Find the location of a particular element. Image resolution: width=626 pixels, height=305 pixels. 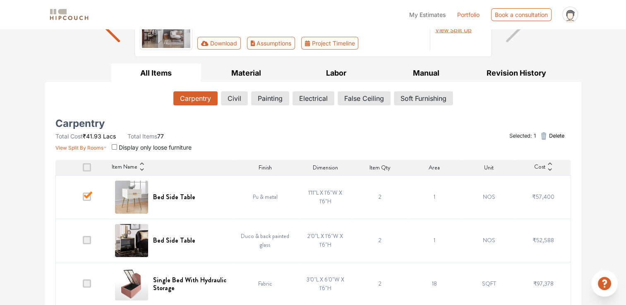

img: Single Bed With Hydraulic Storage is located at coordinates (132, 284).